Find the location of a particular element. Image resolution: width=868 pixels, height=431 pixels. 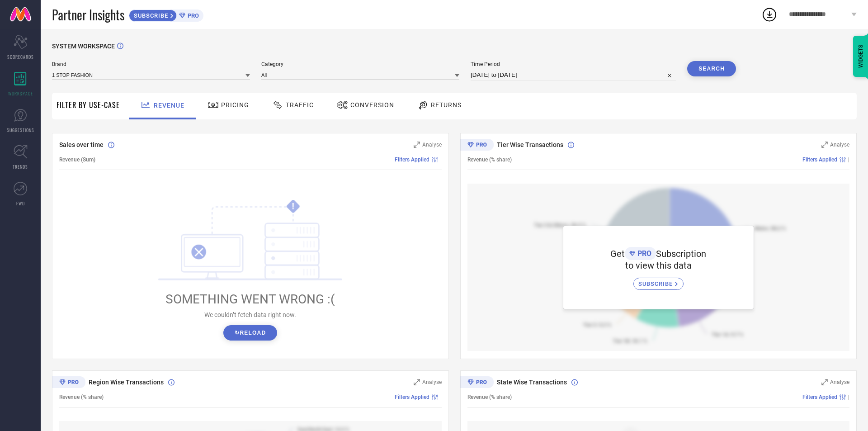

span: SYSTEM WORKSPACE is located at coordinates (83, 46).